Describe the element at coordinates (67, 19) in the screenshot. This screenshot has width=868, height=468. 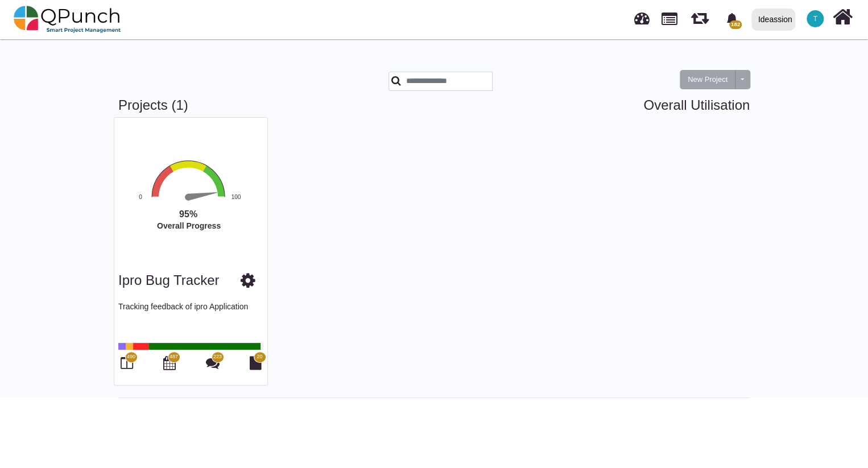
I see `img: qpunch-sp.fa6292f.png` at that location.